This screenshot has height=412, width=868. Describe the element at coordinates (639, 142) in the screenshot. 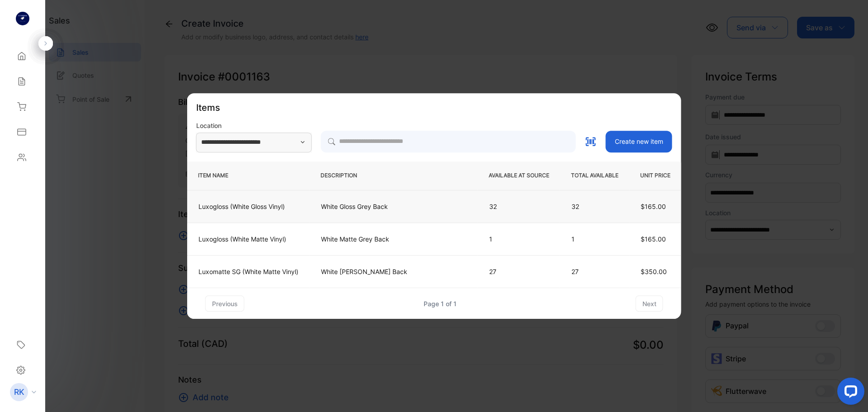

I see `button: Create new item` at that location.